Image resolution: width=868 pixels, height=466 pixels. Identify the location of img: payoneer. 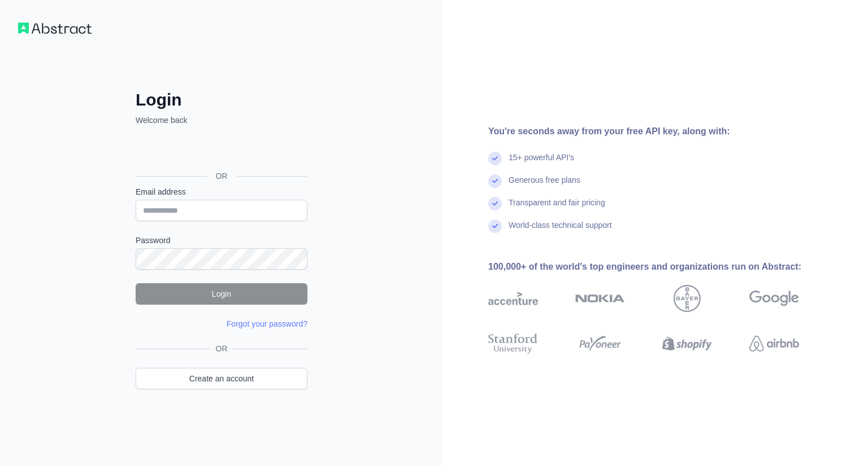
(600, 344).